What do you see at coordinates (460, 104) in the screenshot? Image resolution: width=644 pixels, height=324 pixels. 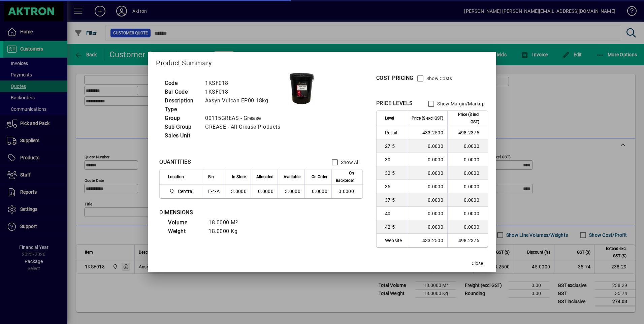 I see `label: Show Margin/Markup` at bounding box center [460, 104].